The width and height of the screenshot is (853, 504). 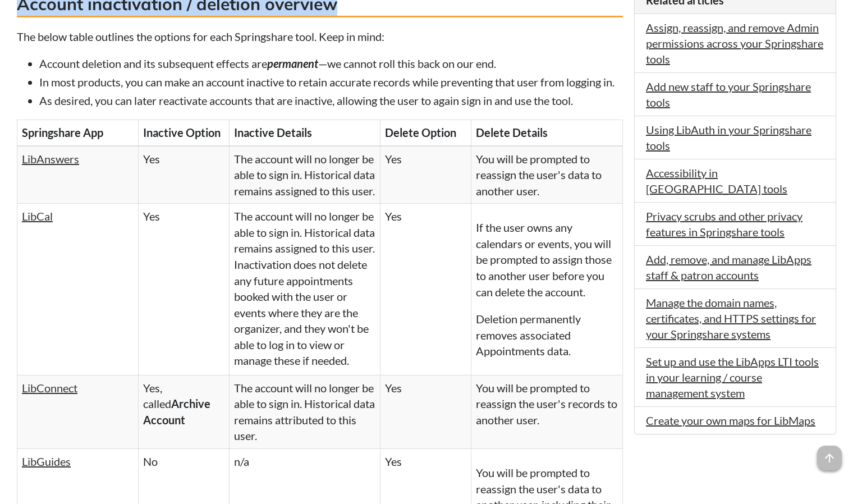 What do you see at coordinates (731, 420) in the screenshot?
I see `a: Create your own maps for LibMaps` at bounding box center [731, 420].